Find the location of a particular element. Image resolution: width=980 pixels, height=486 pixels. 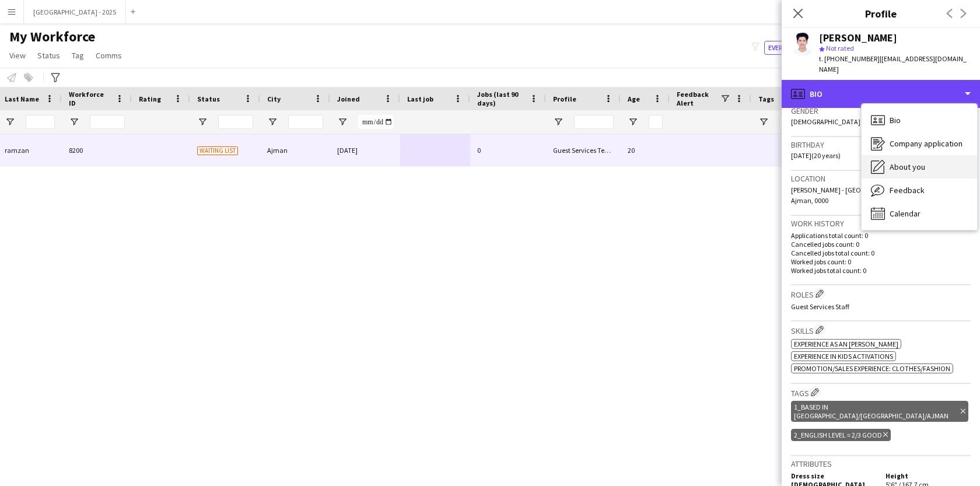

p: Worked jobs count: 0 is located at coordinates (881, 261).